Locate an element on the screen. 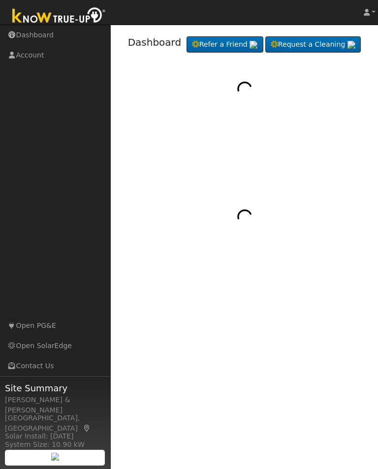  a: Dashboard is located at coordinates (154, 42).